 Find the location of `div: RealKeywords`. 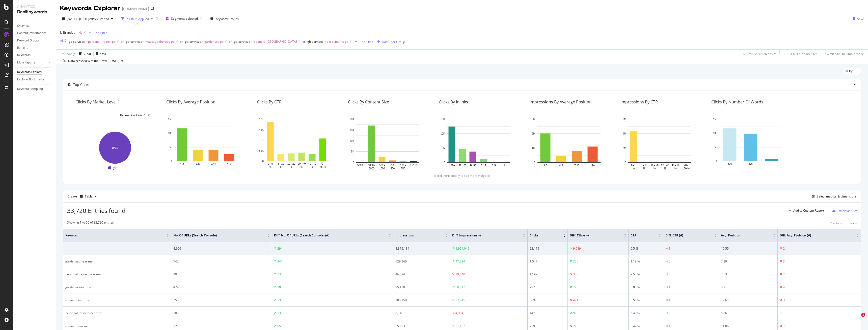

div: RealKeywords is located at coordinates (34, 12).